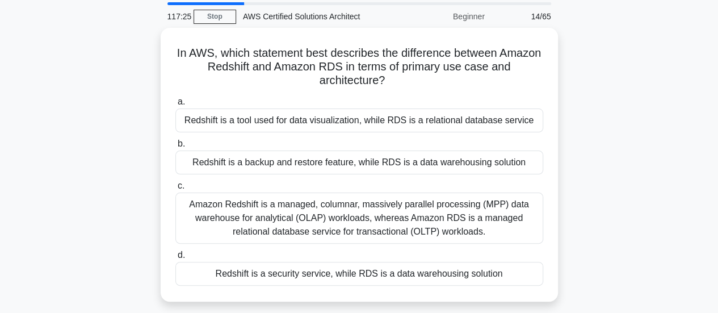 The image size is (718, 313). What do you see at coordinates (359, 120) in the screenshot?
I see `div: Redshift is a tool used for data visualization, while RDS is a relational database service` at bounding box center [359, 120].